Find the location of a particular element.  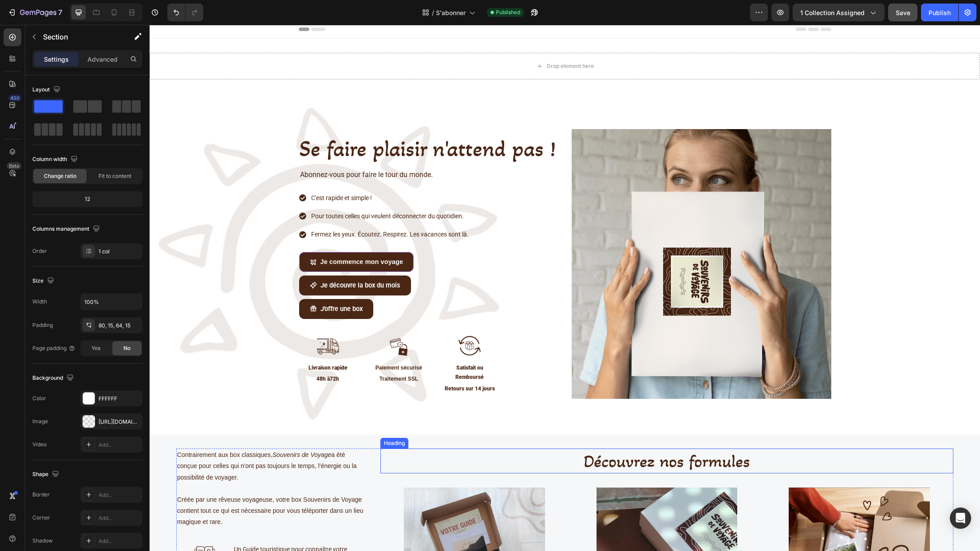

span: Yes is located at coordinates (96, 349).